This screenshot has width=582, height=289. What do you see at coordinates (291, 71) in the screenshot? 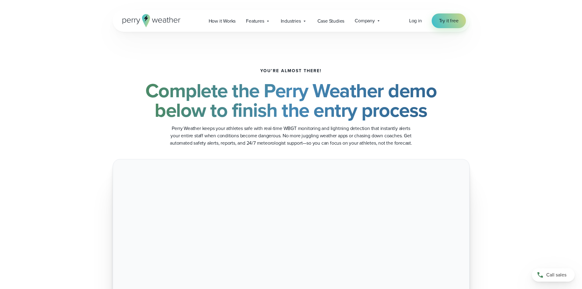
I see `h5: You’re almost there!` at bounding box center [291, 71].